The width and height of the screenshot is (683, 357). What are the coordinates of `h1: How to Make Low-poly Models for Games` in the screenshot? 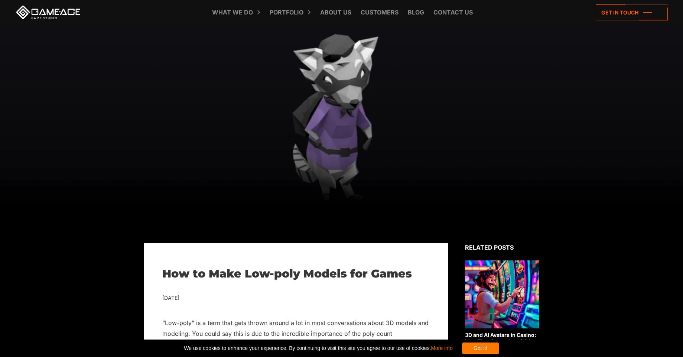 It's located at (296, 274).